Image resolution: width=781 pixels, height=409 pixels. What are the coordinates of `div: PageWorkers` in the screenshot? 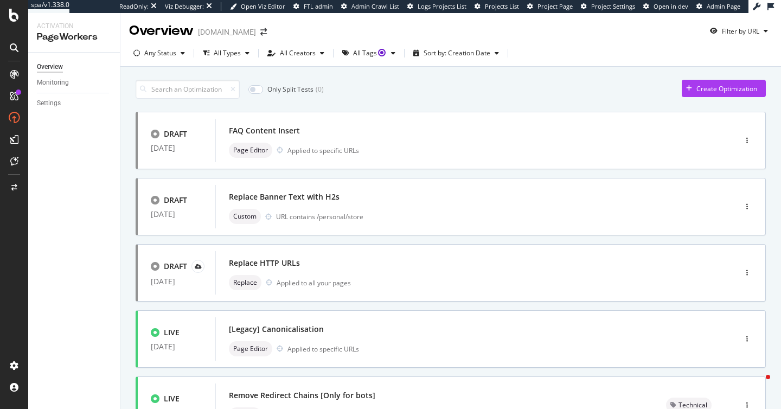 It's located at (74, 37).